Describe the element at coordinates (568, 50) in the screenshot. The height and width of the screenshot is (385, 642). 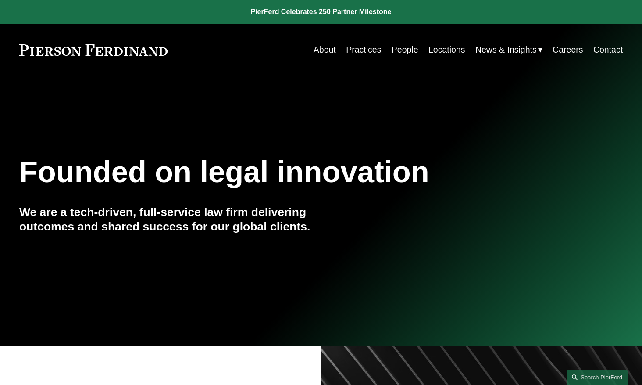
I see `a: Careers` at that location.